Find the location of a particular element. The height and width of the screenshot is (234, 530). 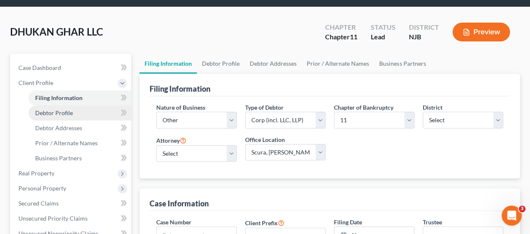

span: Debtor Profile is located at coordinates (54, 113).